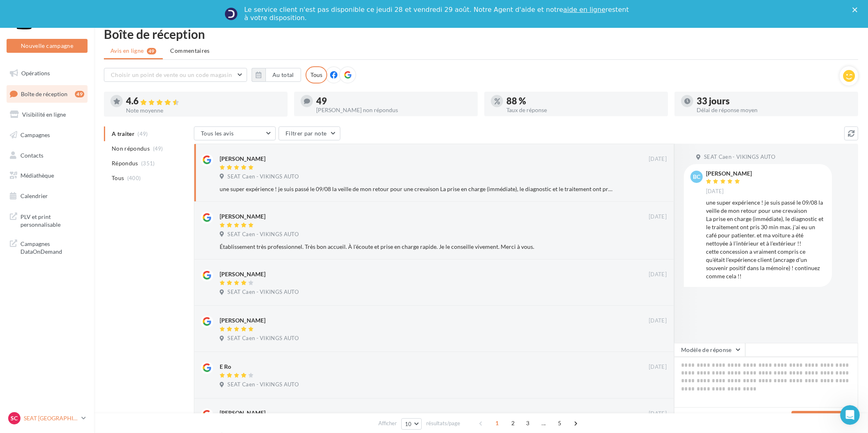  Describe the element at coordinates (204, 111) in the screenshot. I see `div: Note moyenne` at that location.